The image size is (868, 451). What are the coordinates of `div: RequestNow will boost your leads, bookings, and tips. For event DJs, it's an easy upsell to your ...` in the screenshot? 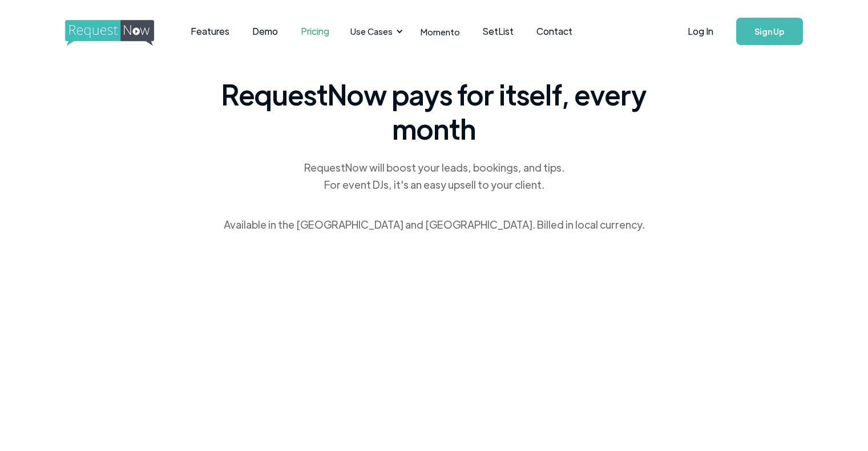 It's located at (434, 176).